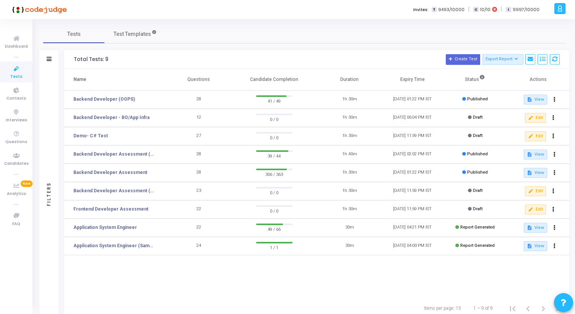  I want to click on a: Demo- C# Test, so click(91, 136).